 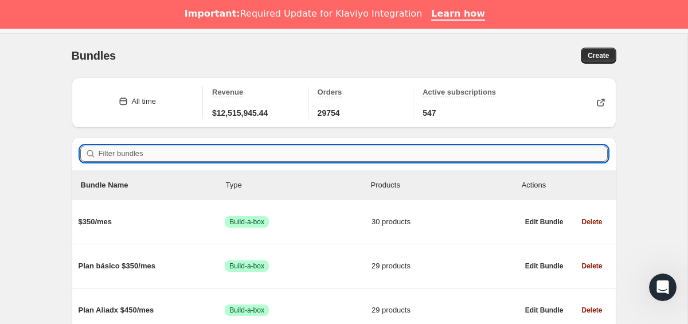 I want to click on span: Orders, so click(x=330, y=92).